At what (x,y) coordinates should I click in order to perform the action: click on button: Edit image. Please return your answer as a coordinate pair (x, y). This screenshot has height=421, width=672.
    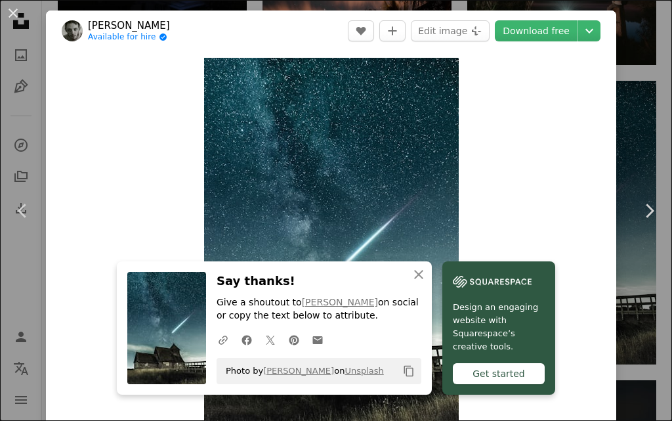
    Looking at the image, I should click on (450, 31).